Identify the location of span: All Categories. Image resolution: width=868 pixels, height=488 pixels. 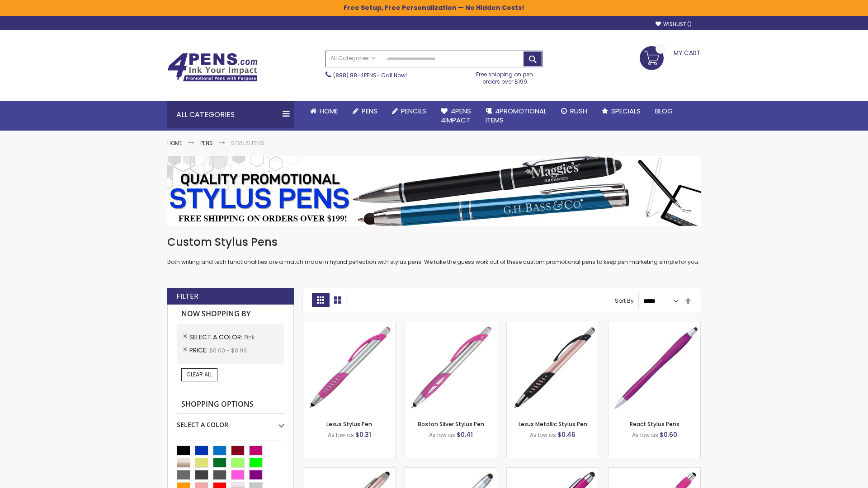
(353, 58).